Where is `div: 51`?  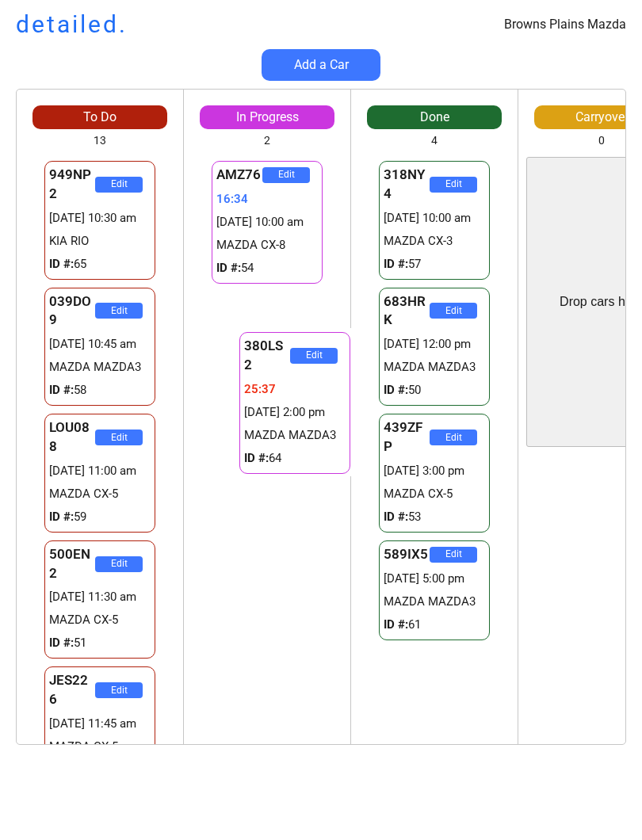
div: 51 is located at coordinates (100, 642).